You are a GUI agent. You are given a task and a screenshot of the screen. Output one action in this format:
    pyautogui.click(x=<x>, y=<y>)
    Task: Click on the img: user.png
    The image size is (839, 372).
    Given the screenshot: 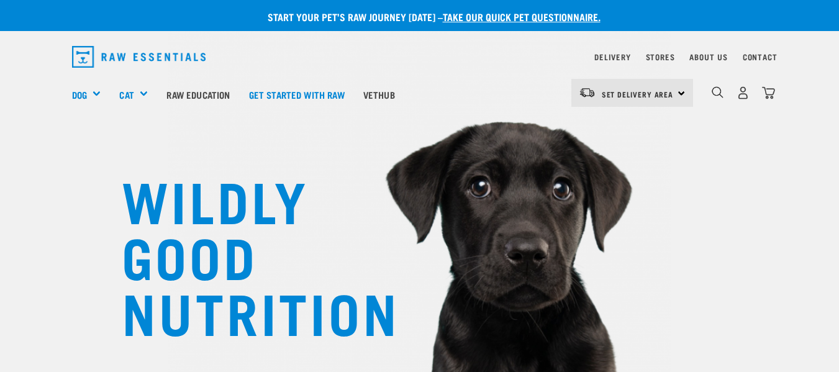 What is the action you would take?
    pyautogui.click(x=743, y=93)
    